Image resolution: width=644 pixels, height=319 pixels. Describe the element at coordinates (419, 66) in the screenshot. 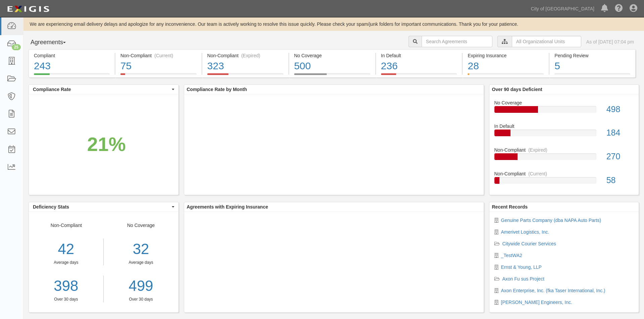

I see `div: 236` at that location.